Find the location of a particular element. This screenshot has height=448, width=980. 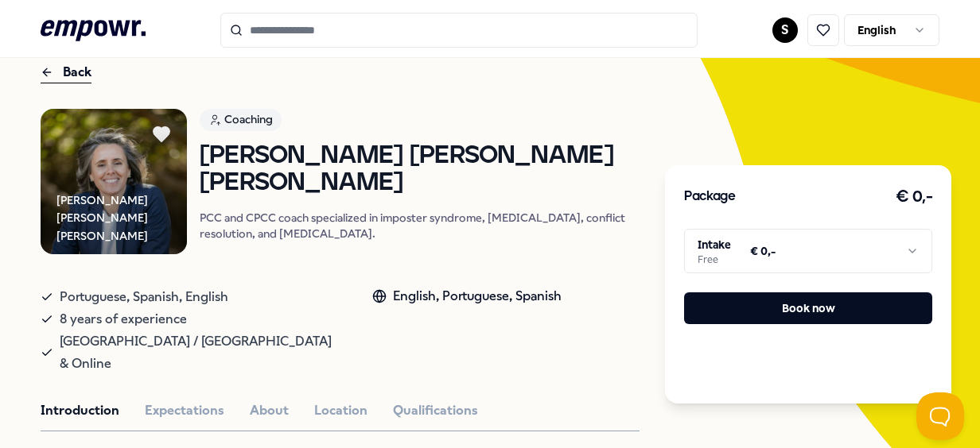

img: Product Image is located at coordinates (113, 182).